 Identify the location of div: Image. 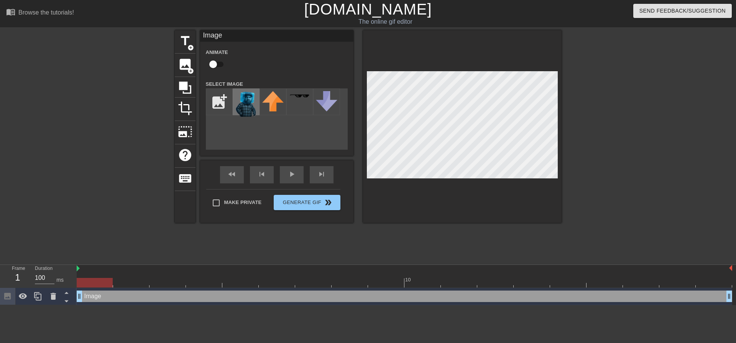
(277, 36).